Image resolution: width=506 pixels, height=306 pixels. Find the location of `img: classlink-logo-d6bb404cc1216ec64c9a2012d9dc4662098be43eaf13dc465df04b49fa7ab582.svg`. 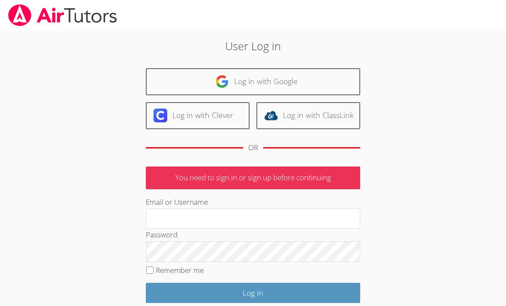

img: classlink-logo-d6bb404cc1216ec64c9a2012d9dc4662098be43eaf13dc465df04b49fa7ab582.svg is located at coordinates (271, 115).